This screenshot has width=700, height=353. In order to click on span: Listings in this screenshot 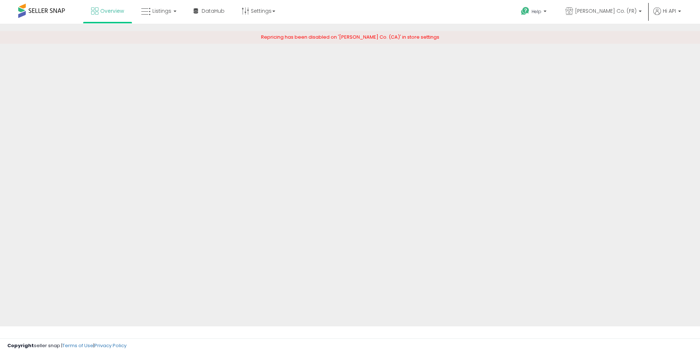, I will do `click(162, 11)`.